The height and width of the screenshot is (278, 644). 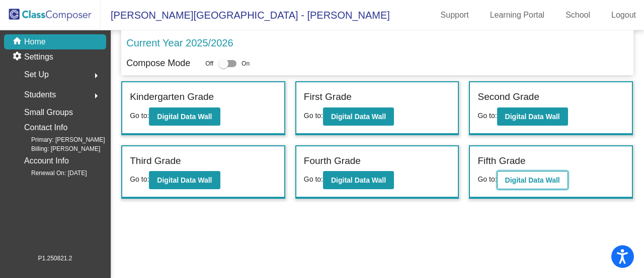 What do you see at coordinates (40, 95) in the screenshot?
I see `span: Students` at bounding box center [40, 95].